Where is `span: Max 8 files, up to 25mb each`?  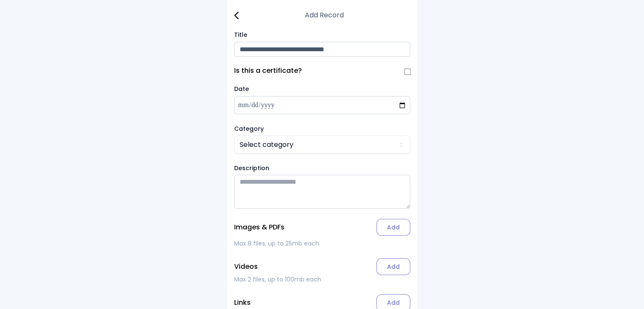
span: Max 8 files, up to 25mb each is located at coordinates (277, 243).